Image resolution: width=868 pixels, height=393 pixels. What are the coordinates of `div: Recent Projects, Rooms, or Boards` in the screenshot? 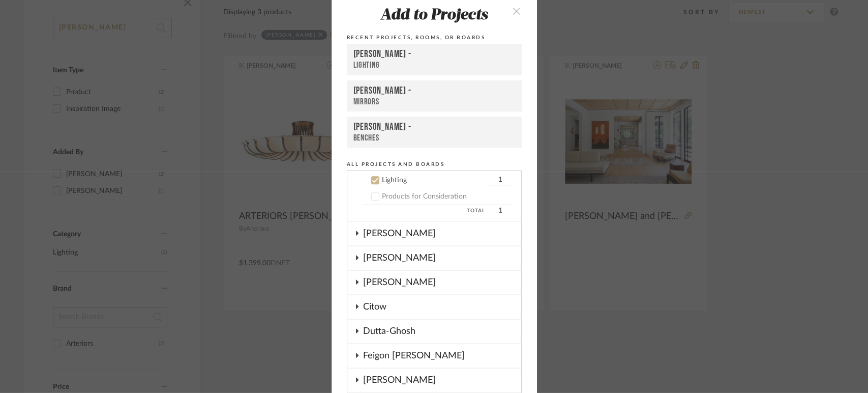 It's located at (434, 38).